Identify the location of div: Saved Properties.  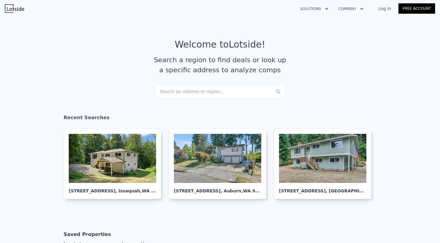
(87, 235).